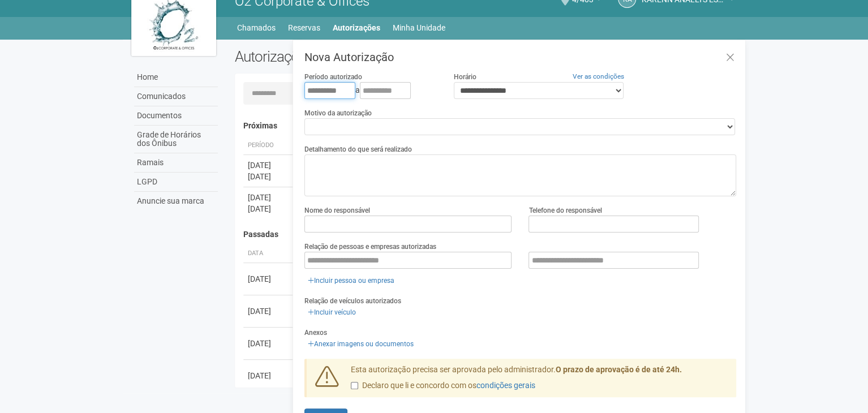  Describe the element at coordinates (465, 77) in the screenshot. I see `label: Horário` at that location.